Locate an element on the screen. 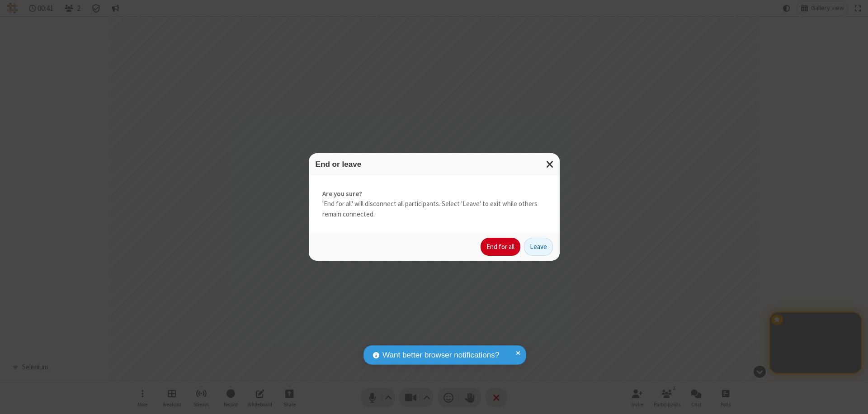 The width and height of the screenshot is (868, 414). h3: End or leave is located at coordinates (434, 164).